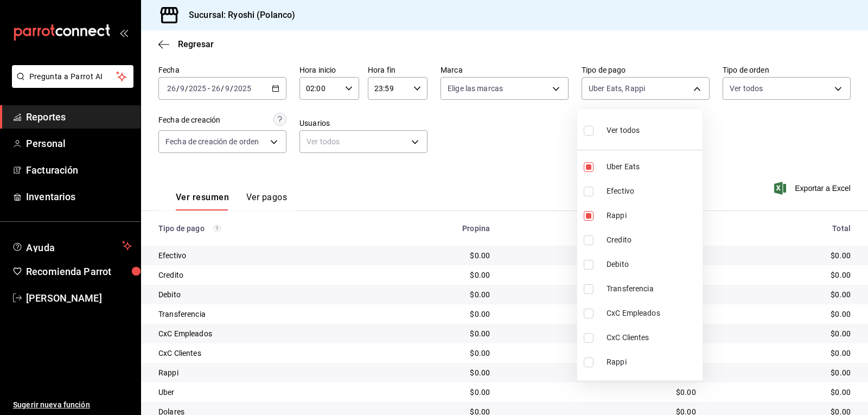 The height and width of the screenshot is (415, 868). Describe the element at coordinates (652, 337) in the screenshot. I see `span: CxC Clientes` at that location.